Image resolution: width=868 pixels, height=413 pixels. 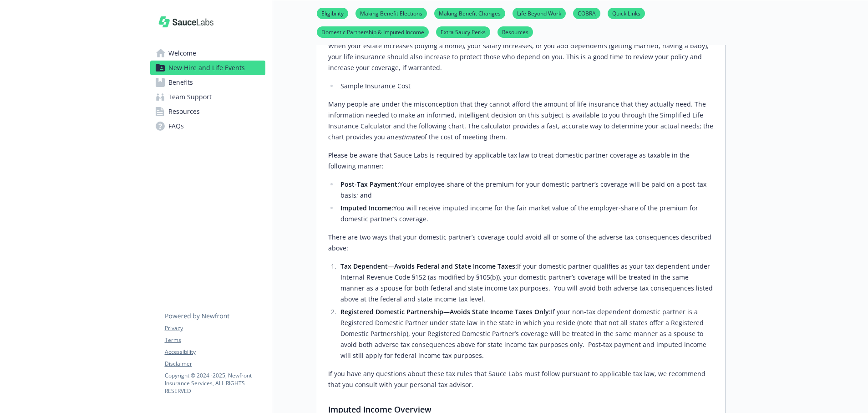 What do you see at coordinates (207, 126) in the screenshot?
I see `a: FAQs` at bounding box center [207, 126].